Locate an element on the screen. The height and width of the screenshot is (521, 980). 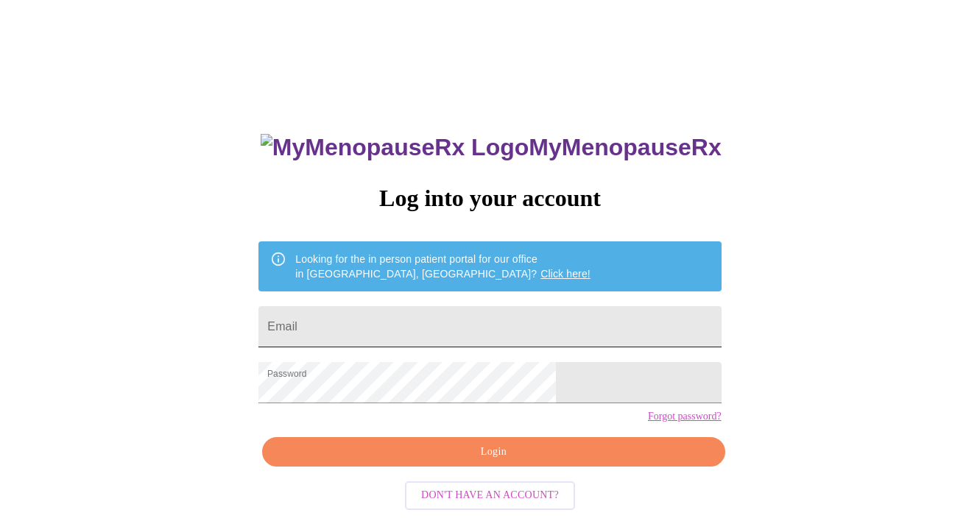
a: Forgot password? is located at coordinates (684, 417).